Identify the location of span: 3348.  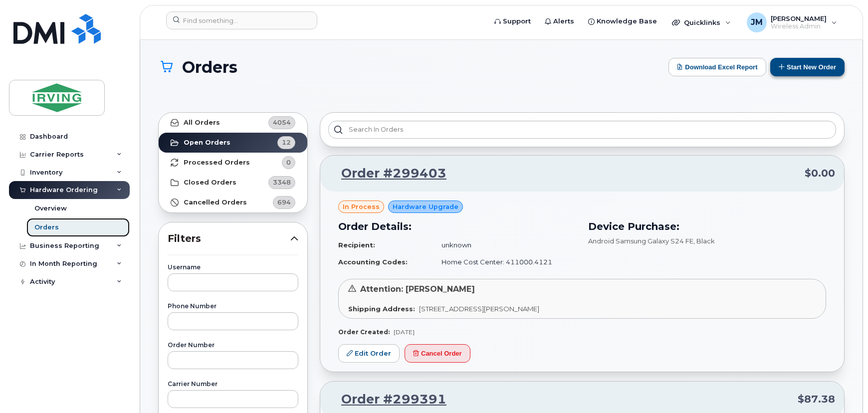
(281, 182).